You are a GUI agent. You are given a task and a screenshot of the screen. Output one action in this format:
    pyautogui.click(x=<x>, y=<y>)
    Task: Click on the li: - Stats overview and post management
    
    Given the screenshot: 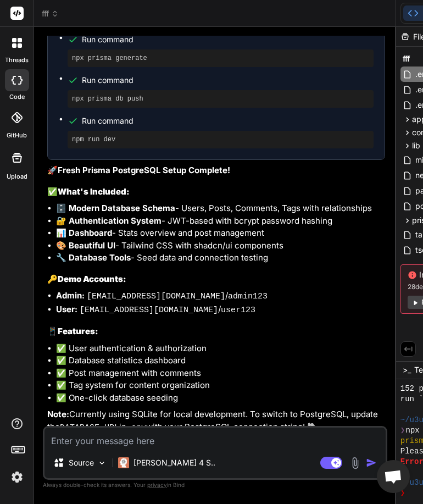 What is the action you would take?
    pyautogui.click(x=220, y=233)
    